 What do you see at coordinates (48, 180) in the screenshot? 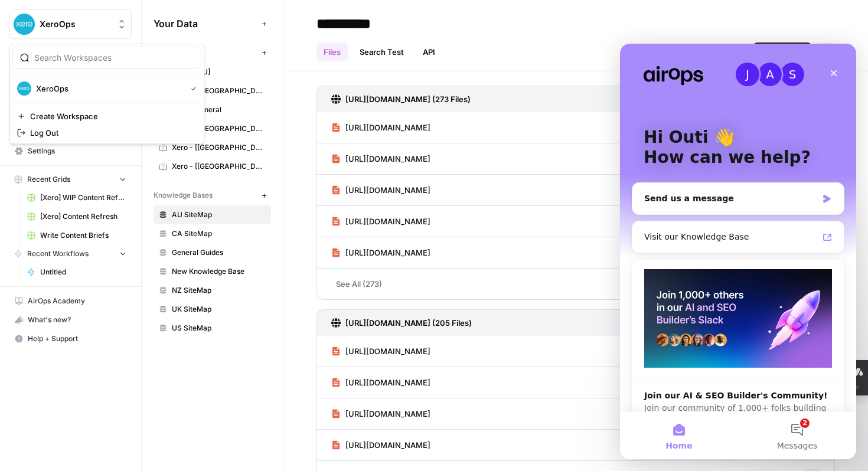
I see `span: Recent Grids` at bounding box center [48, 180].